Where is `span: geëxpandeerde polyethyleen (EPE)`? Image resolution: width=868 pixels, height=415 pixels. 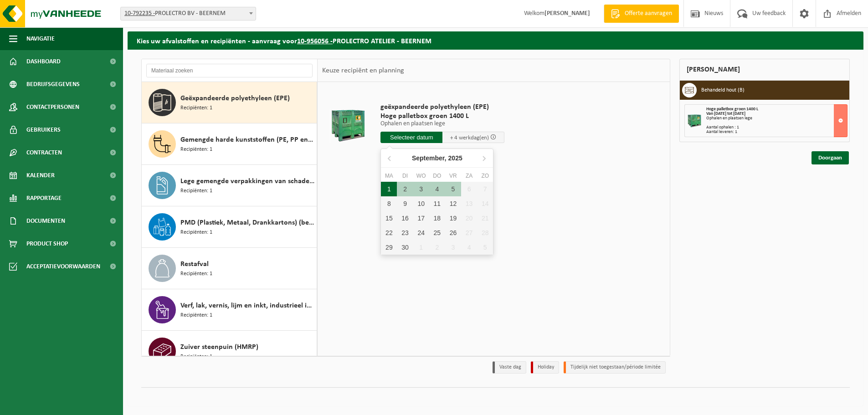 span: geëxpandeerde polyethyleen (EPE) is located at coordinates (442, 107).